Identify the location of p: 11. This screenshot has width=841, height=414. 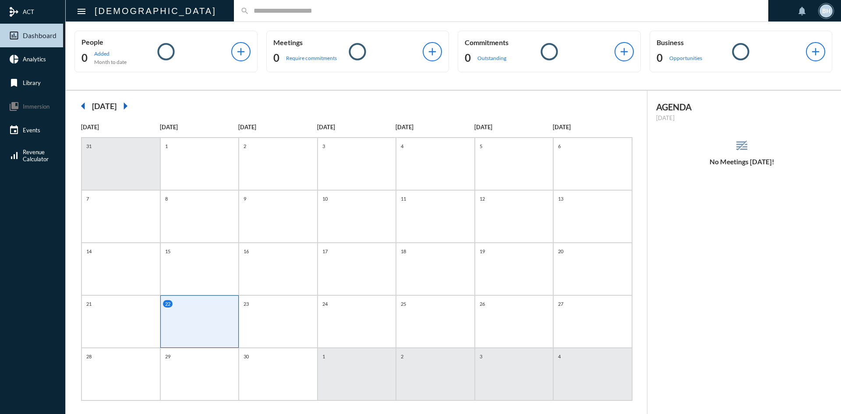
(404, 199).